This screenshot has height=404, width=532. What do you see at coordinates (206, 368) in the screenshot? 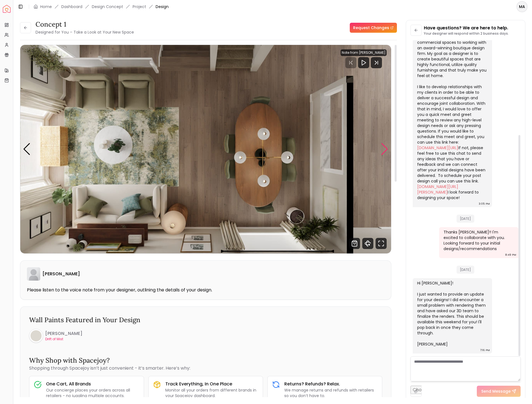
I see `p: Shopping through Spacejoy isn’t just convenient - it’s smarter. Here’s why:` at bounding box center [206, 368].